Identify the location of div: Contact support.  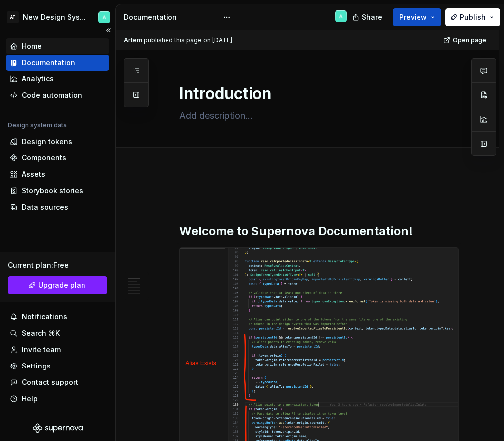
(49, 382).